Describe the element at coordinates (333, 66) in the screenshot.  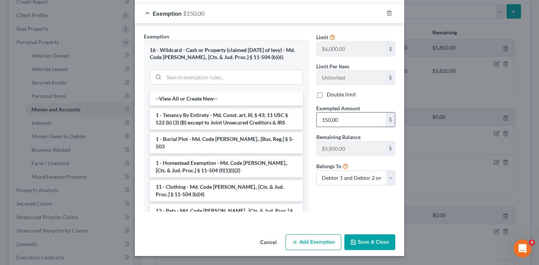
I see `label: Limit Per Item` at that location.